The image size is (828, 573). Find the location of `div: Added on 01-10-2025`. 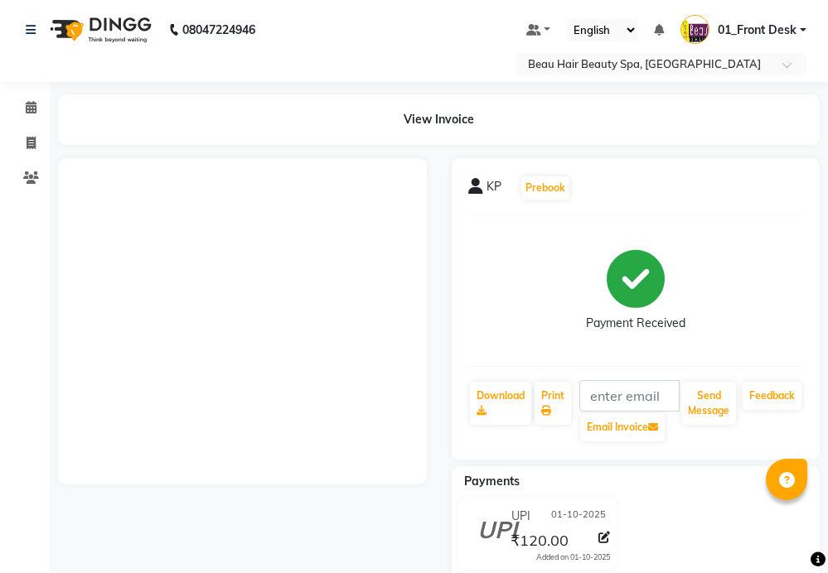

div: Added on 01-10-2025 is located at coordinates (572, 558).